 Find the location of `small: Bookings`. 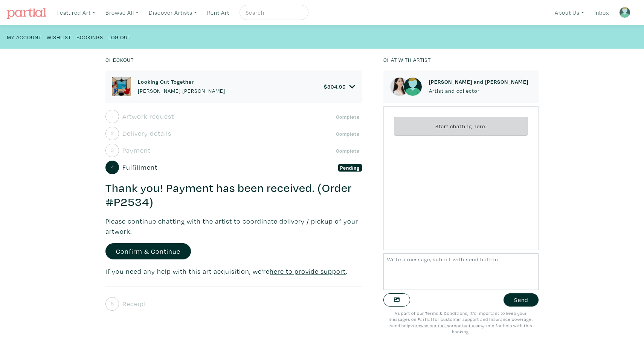

small: Bookings is located at coordinates (90, 37).